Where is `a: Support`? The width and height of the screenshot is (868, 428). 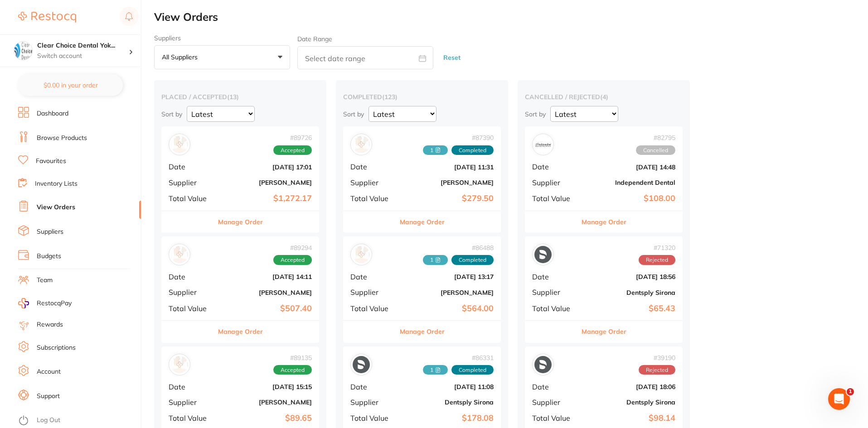 a: Support is located at coordinates (48, 397).